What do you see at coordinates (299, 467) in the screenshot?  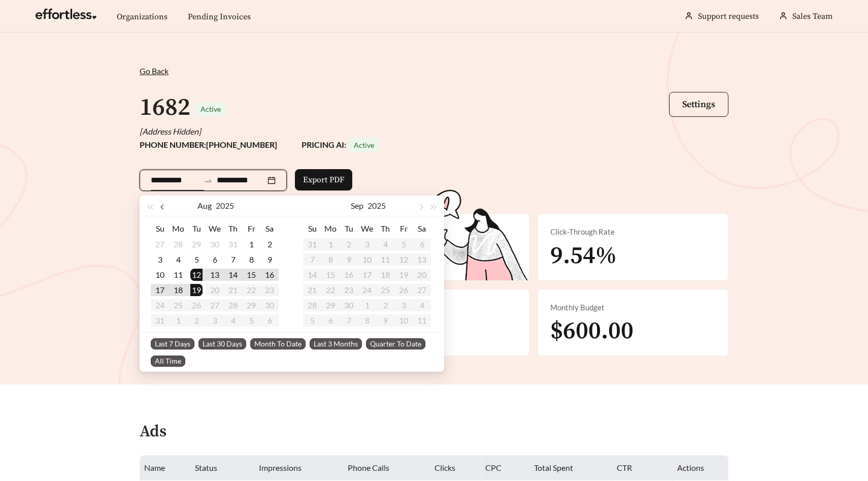 I see `th: Impressions` at bounding box center [299, 467].